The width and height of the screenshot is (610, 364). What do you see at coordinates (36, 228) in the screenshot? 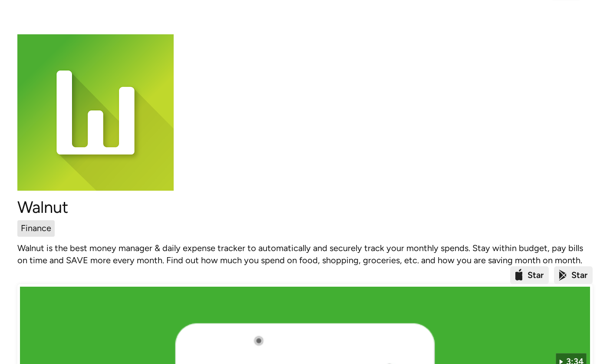
I see `a: Finance` at bounding box center [36, 228].